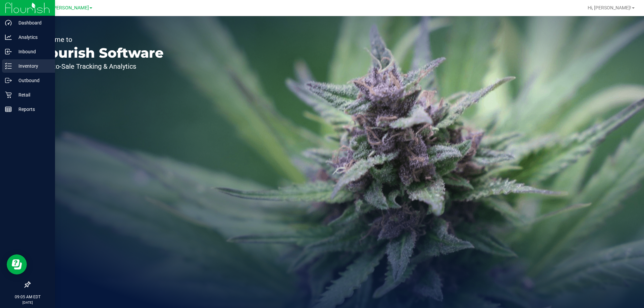 The height and width of the screenshot is (308, 644). What do you see at coordinates (32, 66) in the screenshot?
I see `p: Inventory` at bounding box center [32, 66].